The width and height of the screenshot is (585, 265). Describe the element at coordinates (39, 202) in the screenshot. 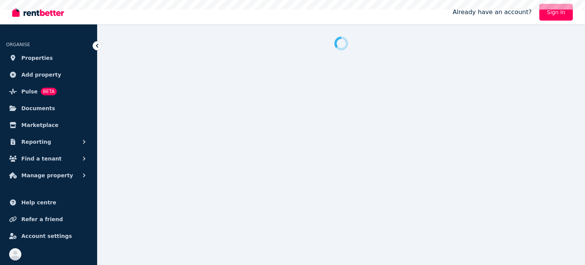

I see `span: Help centre` at that location.